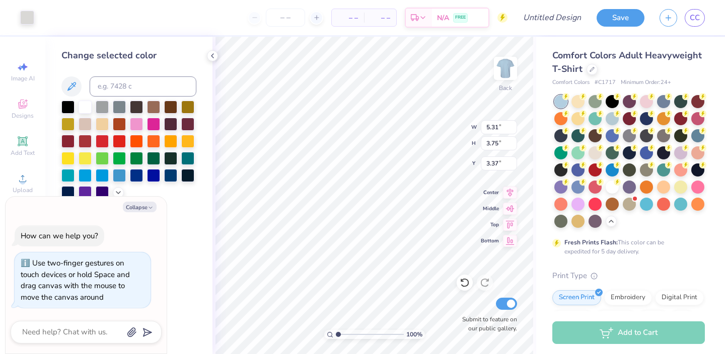 This screenshot has height=354, width=725. Describe the element at coordinates (414, 335) in the screenshot. I see `span: 100 %` at that location.